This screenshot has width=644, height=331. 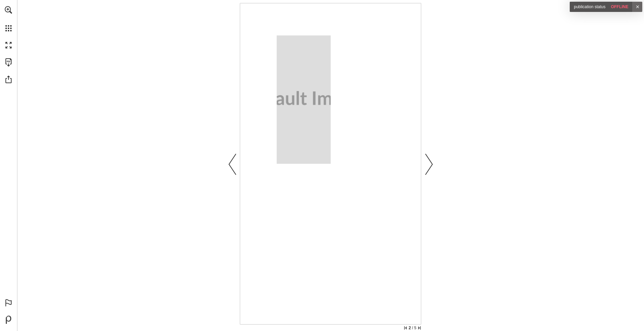 I want to click on a: Next page, so click(x=429, y=164).